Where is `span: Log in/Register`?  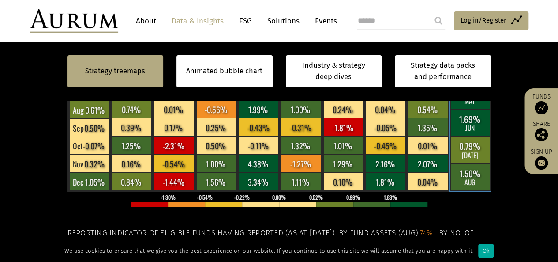 span: Log in/Register is located at coordinates (484, 20).